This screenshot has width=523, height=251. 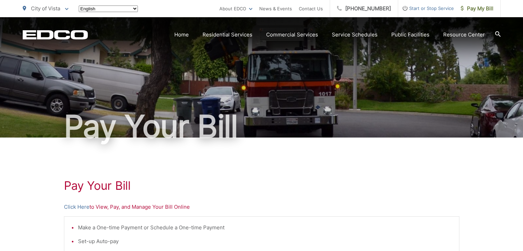 What do you see at coordinates (265, 228) in the screenshot?
I see `li: Make a One-time Payment or Schedule a One-time Payment` at bounding box center [265, 228].